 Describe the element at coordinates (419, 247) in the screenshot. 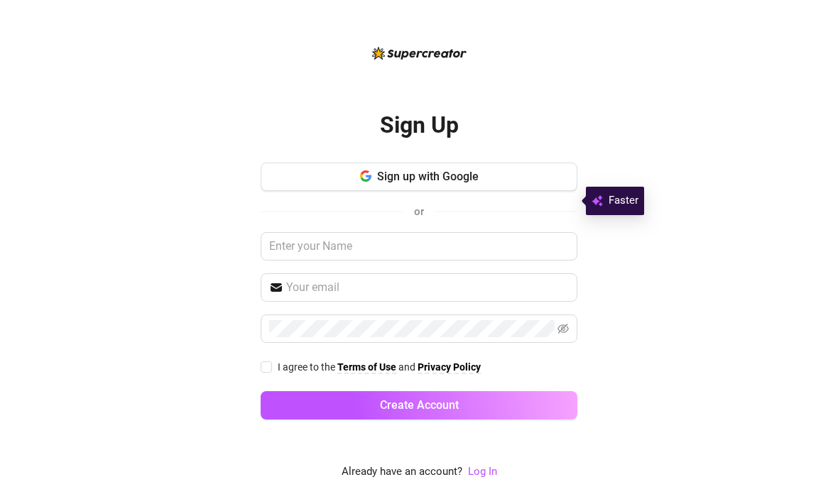

I see `input: Enter your Name` at that location.